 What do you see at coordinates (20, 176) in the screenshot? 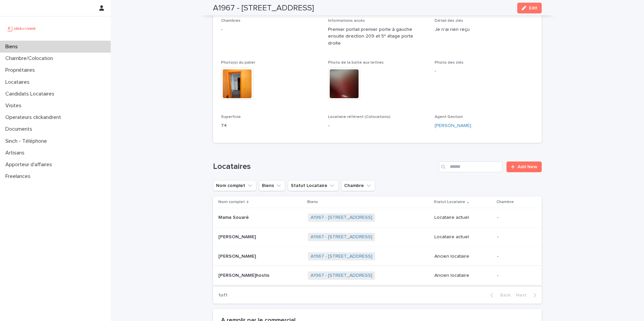
I see `p: Freelances` at bounding box center [20, 176].